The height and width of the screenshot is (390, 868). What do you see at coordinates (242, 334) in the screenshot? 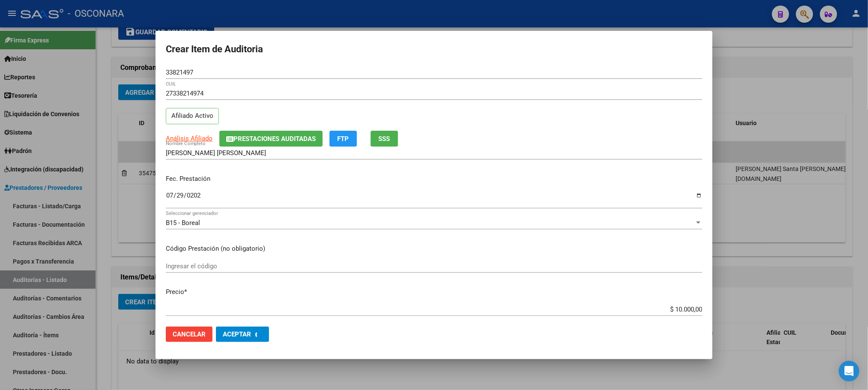
I see `button: Aceptar` at bounding box center [242, 334].